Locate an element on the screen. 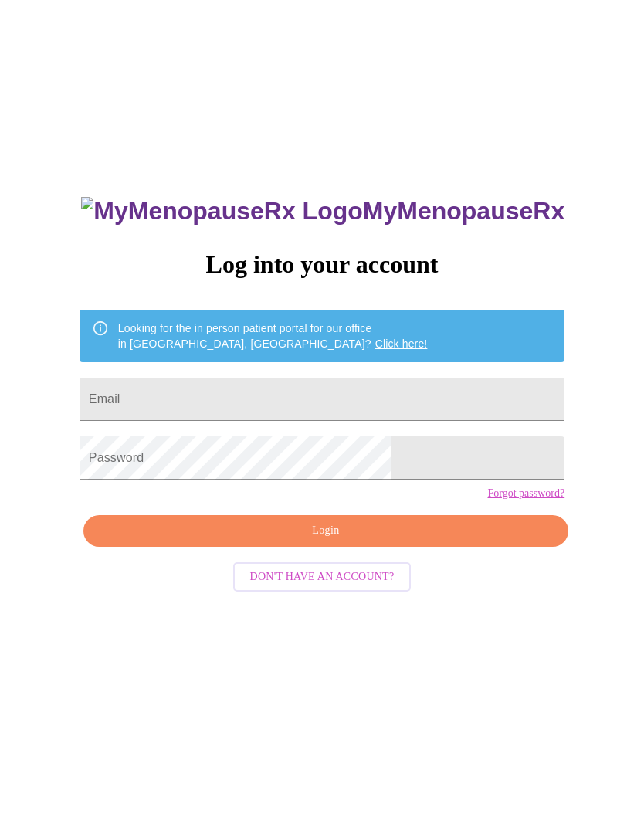  img: MyMenopauseRx Logo is located at coordinates (221, 211).